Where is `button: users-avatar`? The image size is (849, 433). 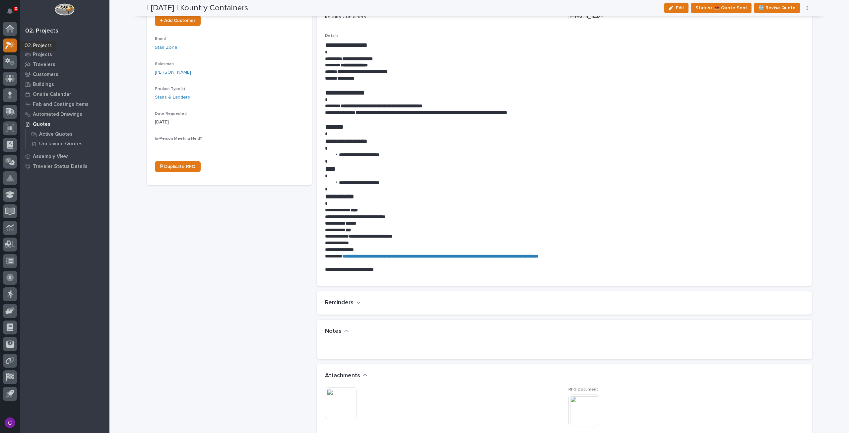 button: users-avatar is located at coordinates (10, 422).